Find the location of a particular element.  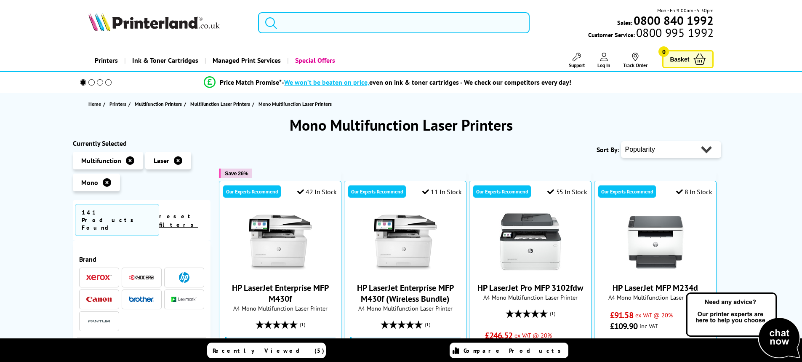

span: 141 Products Found is located at coordinates (117, 220).